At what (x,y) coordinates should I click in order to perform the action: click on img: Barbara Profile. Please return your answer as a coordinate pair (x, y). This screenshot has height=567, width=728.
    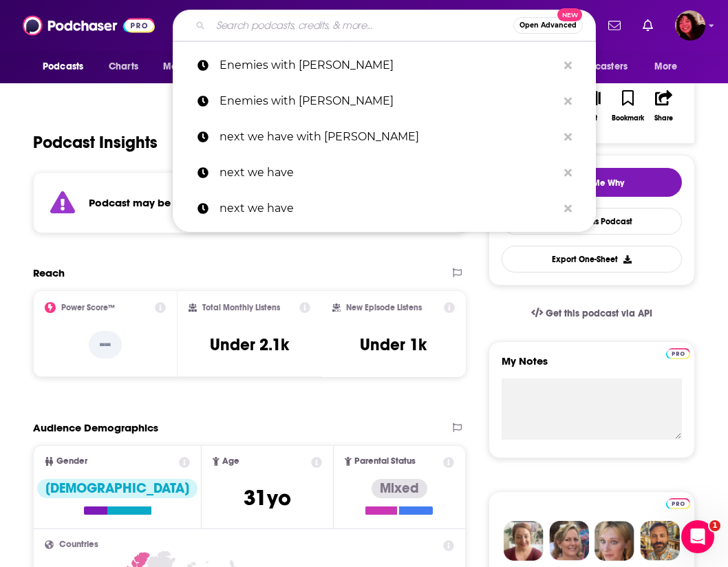
    Looking at the image, I should click on (569, 541).